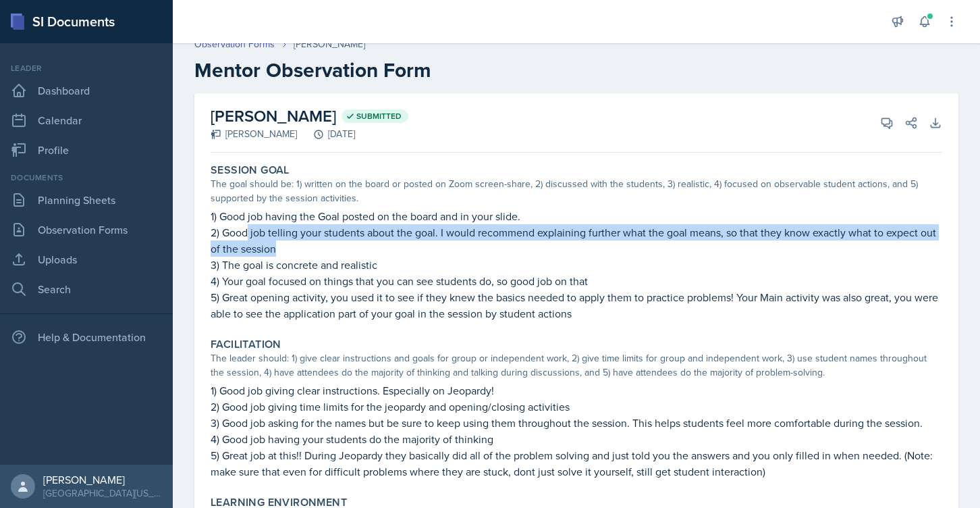  What do you see at coordinates (576, 265) in the screenshot?
I see `p: 3) The goal is concrete and realistic` at bounding box center [576, 265].